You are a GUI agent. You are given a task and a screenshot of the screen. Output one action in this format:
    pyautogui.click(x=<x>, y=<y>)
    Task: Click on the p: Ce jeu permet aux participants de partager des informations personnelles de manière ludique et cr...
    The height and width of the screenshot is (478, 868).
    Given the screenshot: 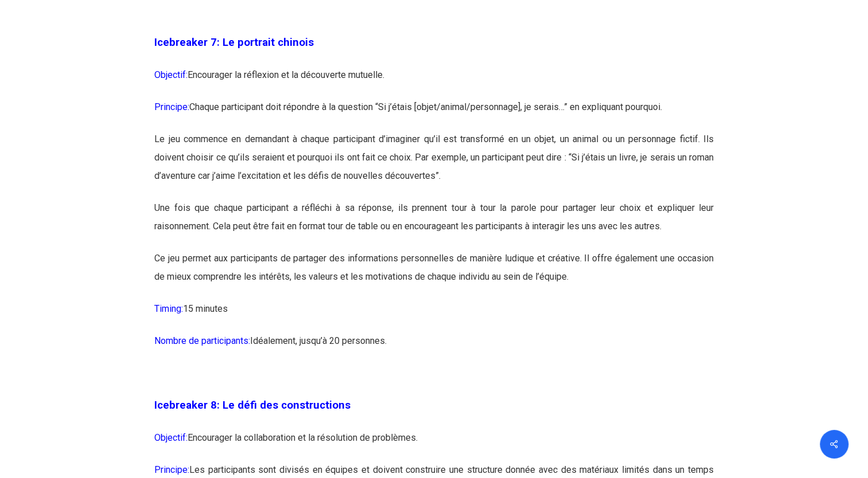 What is the action you would take?
    pyautogui.click(x=434, y=275)
    